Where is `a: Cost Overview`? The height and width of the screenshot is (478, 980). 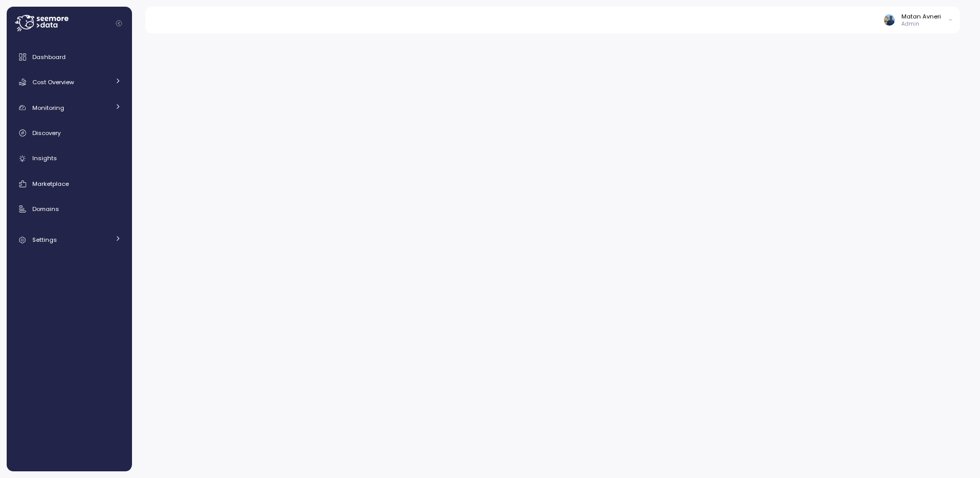 a: Cost Overview is located at coordinates (69, 82).